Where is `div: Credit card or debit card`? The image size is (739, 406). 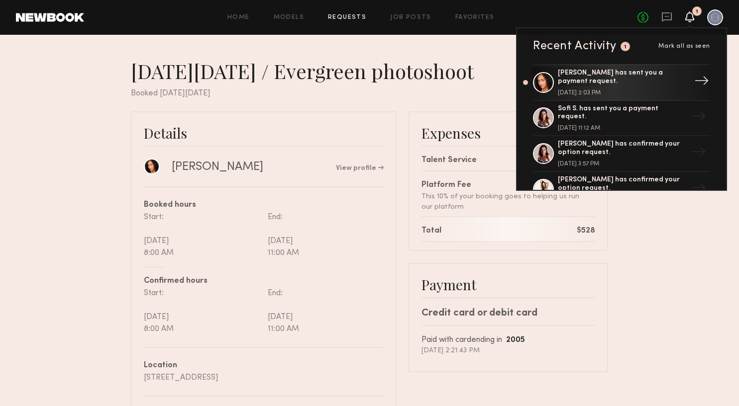 div: Credit card or debit card is located at coordinates (508, 314).